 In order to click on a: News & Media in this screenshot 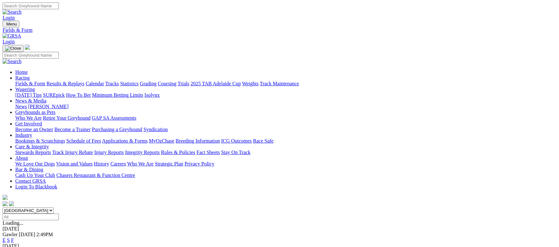, I will do `click(31, 100)`.